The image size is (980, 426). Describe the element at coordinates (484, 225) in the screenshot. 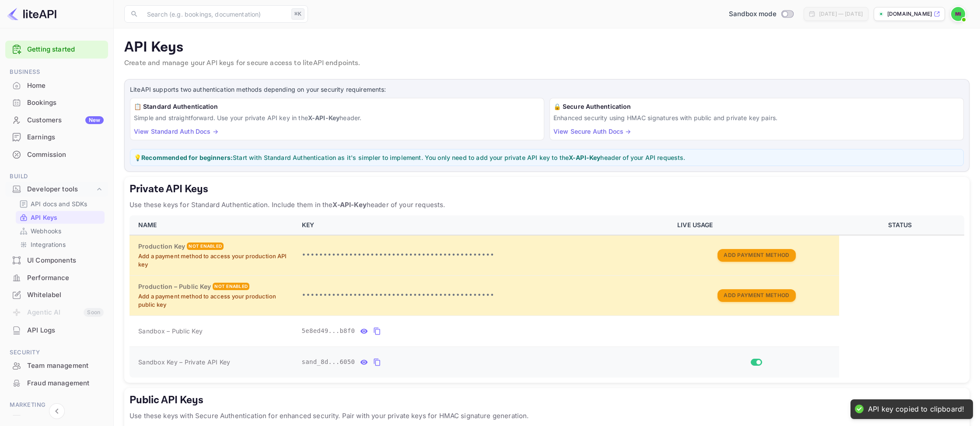

I see `th: KEY` at that location.